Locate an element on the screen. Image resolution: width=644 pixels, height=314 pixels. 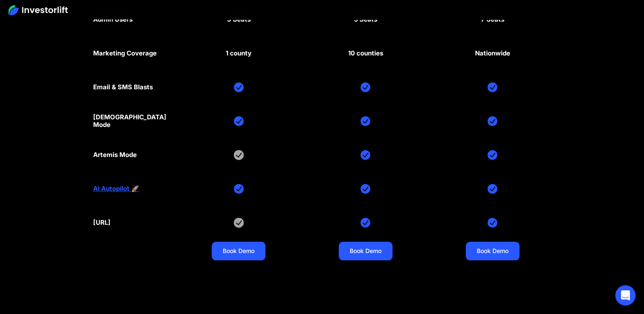
a: AI Autopilot 🚀 is located at coordinates (116, 189).